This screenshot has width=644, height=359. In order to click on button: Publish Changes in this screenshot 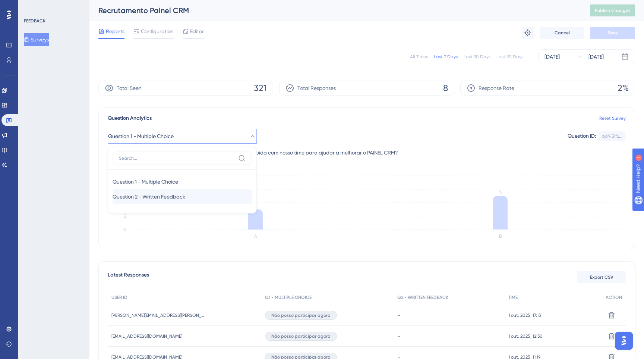, I will do `click(613, 10)`.